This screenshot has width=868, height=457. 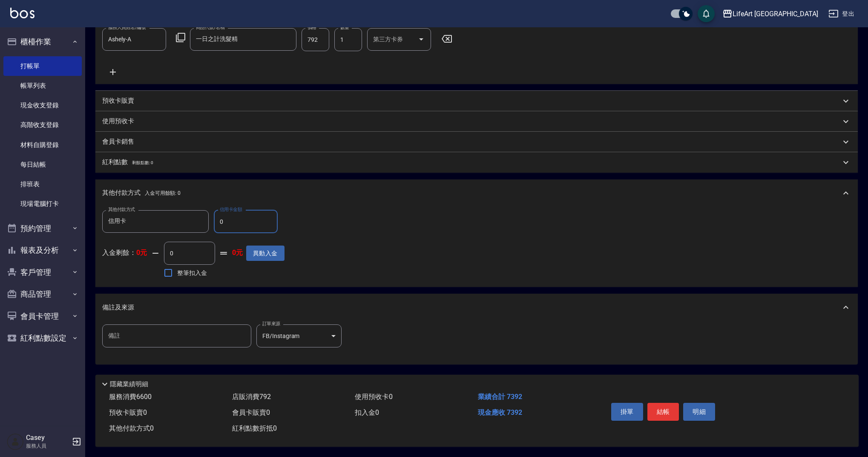 What do you see at coordinates (121, 209) in the screenshot?
I see `label: 其他付款方式` at bounding box center [121, 209].